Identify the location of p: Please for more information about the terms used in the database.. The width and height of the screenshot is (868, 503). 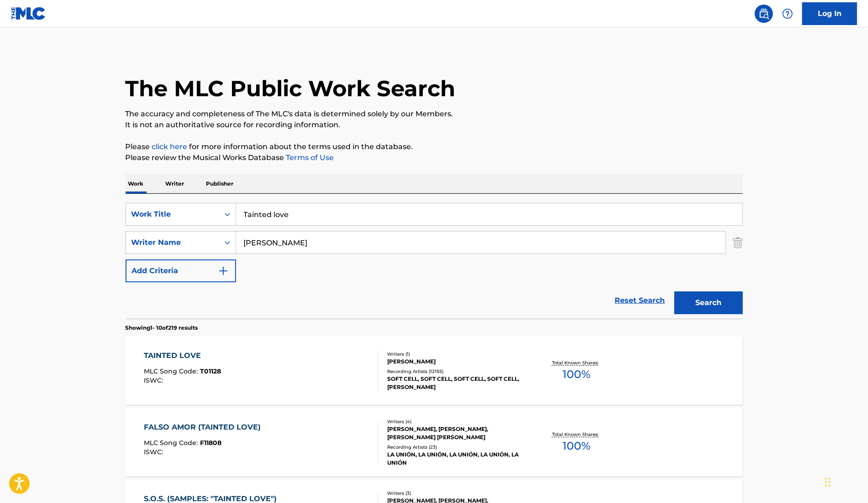
(434, 147).